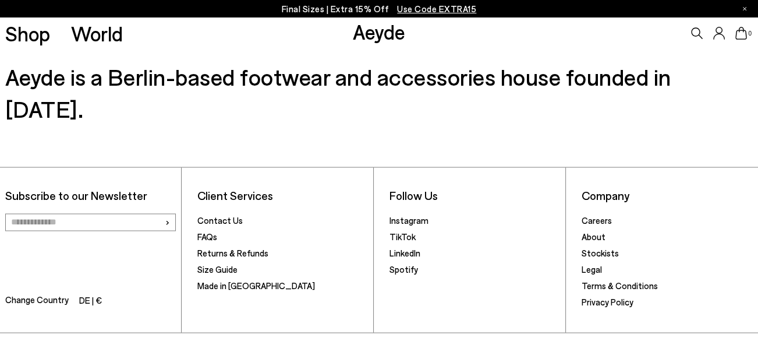 This screenshot has width=758, height=355. Describe the element at coordinates (217, 269) in the screenshot. I see `a: Size Guide` at that location.